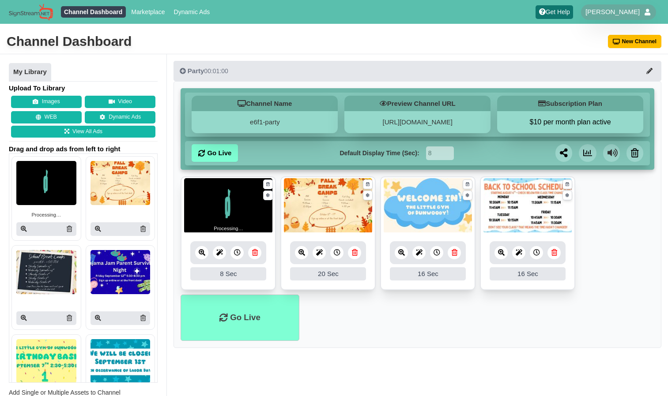 This screenshot has height=396, width=668. I want to click on button: WEB, so click(46, 117).